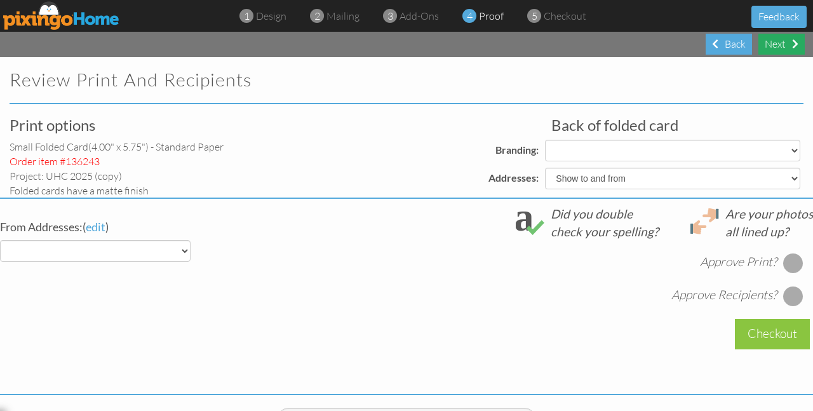 The width and height of the screenshot is (813, 411). I want to click on img: lineup.svg, so click(704, 221).